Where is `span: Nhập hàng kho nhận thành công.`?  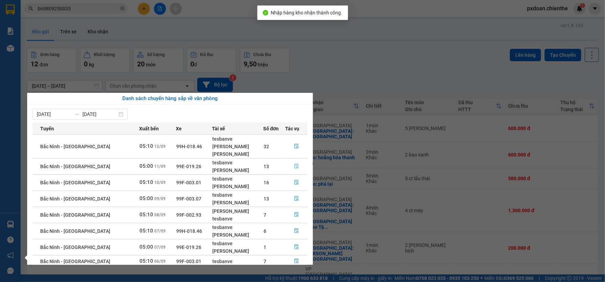 span: Nhập hàng kho nhận thành công. is located at coordinates (307, 13).